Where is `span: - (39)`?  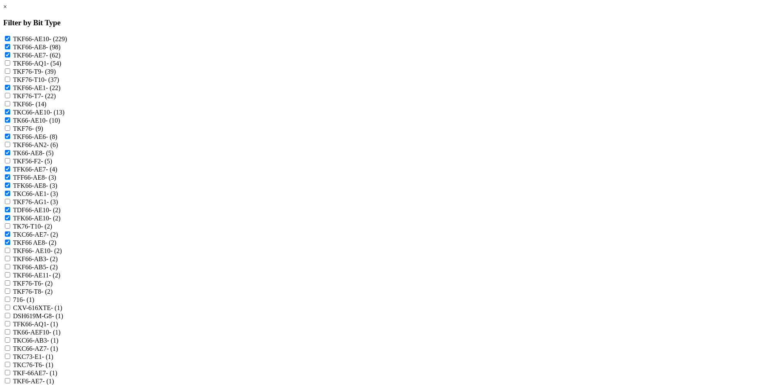
span: - (39) is located at coordinates (48, 71).